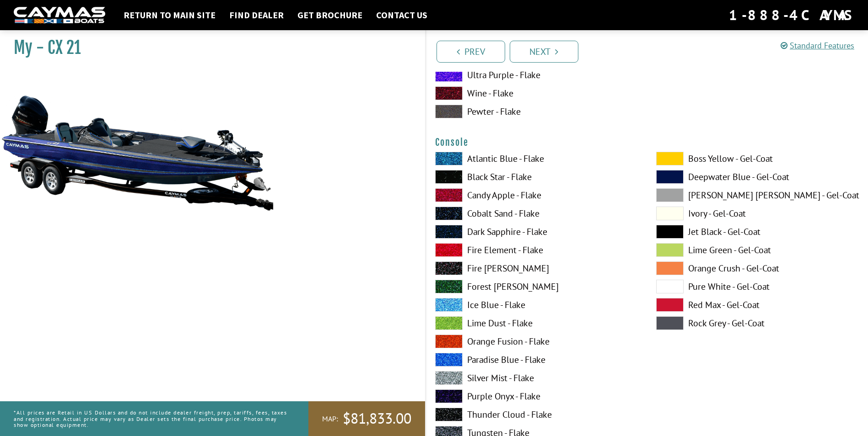 The image size is (868, 436). I want to click on label: Black Star - Flake, so click(536, 177).